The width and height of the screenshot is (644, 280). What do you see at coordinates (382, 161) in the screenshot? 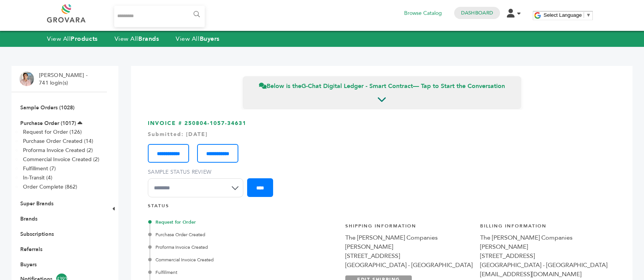
I see `h3: INVOICE # 250804-1057-34631` at bounding box center [382, 161].